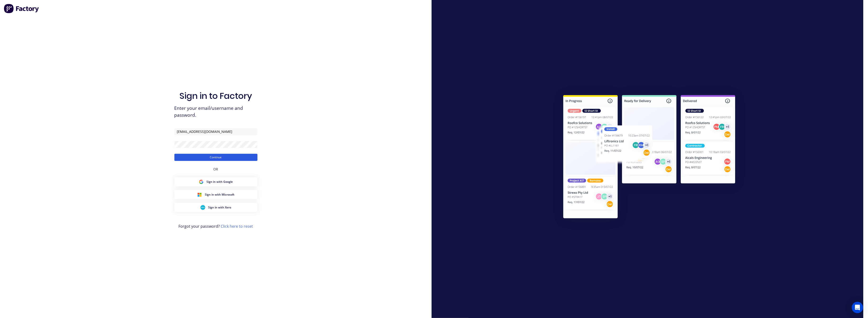  I want to click on img: Sign in, so click(650, 158).